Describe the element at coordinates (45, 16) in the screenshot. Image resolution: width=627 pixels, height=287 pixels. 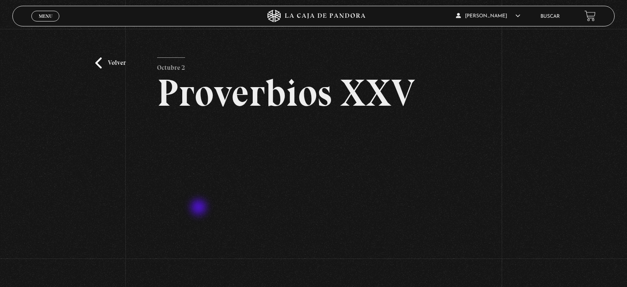
I see `span: Menu` at that location.